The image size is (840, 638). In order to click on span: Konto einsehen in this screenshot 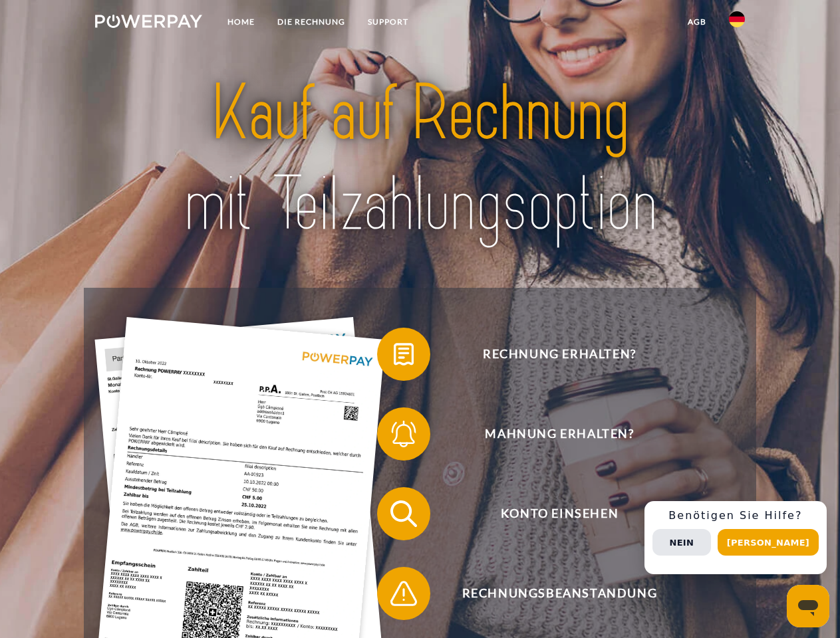, I will do `click(559, 514)`.